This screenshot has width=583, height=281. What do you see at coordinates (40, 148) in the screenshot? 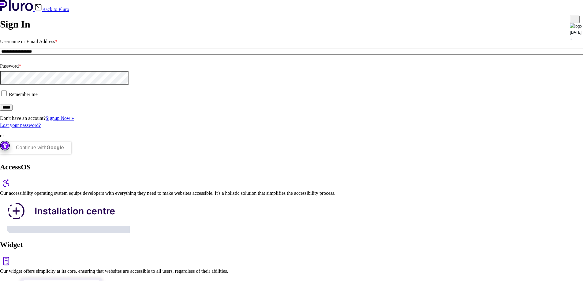
I see `div: Continue with` at bounding box center [40, 148].